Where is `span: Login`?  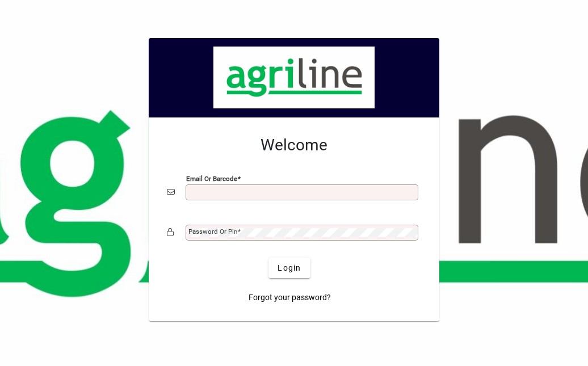
span: Login is located at coordinates (289, 268).